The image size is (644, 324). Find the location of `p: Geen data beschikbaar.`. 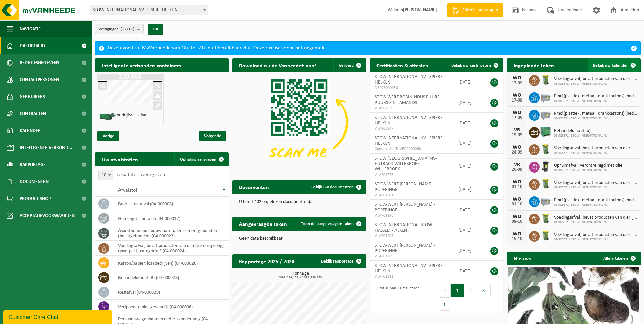

p: Geen data beschikbaar. is located at coordinates (299, 239).